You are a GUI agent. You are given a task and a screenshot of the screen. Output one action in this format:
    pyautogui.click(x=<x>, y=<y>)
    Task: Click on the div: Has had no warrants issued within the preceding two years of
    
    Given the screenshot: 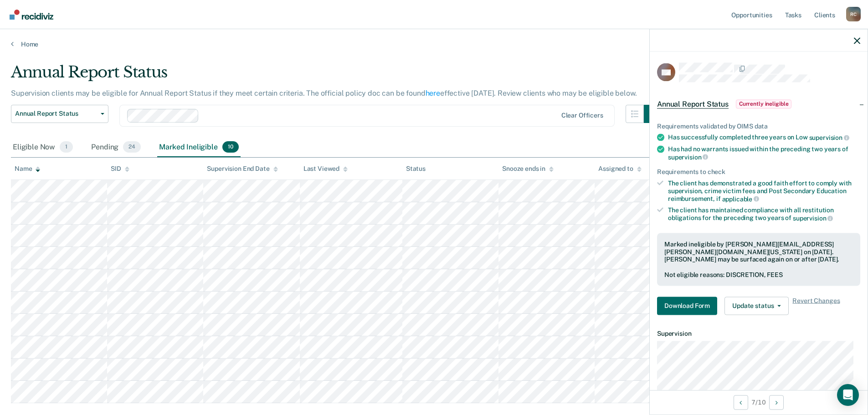 What is the action you would take?
    pyautogui.click(x=764, y=153)
    